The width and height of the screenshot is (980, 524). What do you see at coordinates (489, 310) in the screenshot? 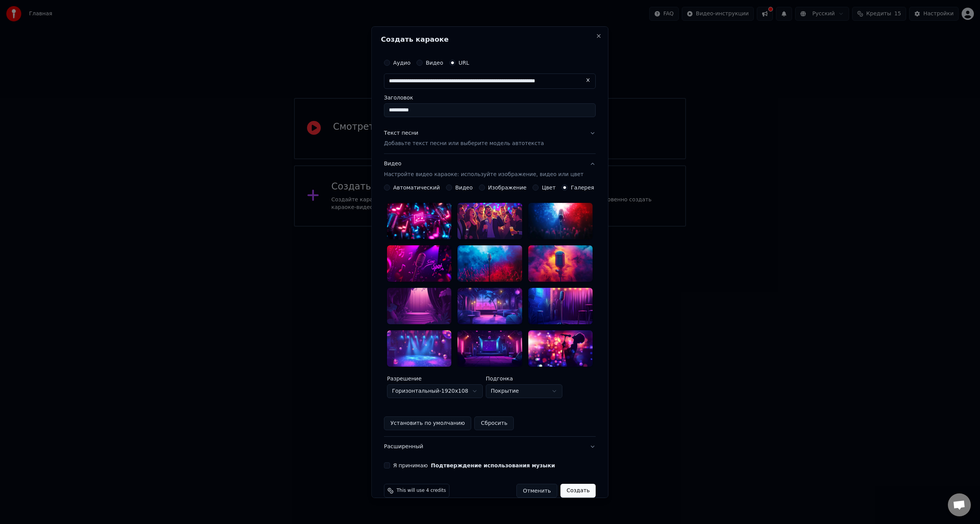
I see `div: ВидеоНастройте видео караоке: используйте изображение, видео или цвет` at bounding box center [489, 310].